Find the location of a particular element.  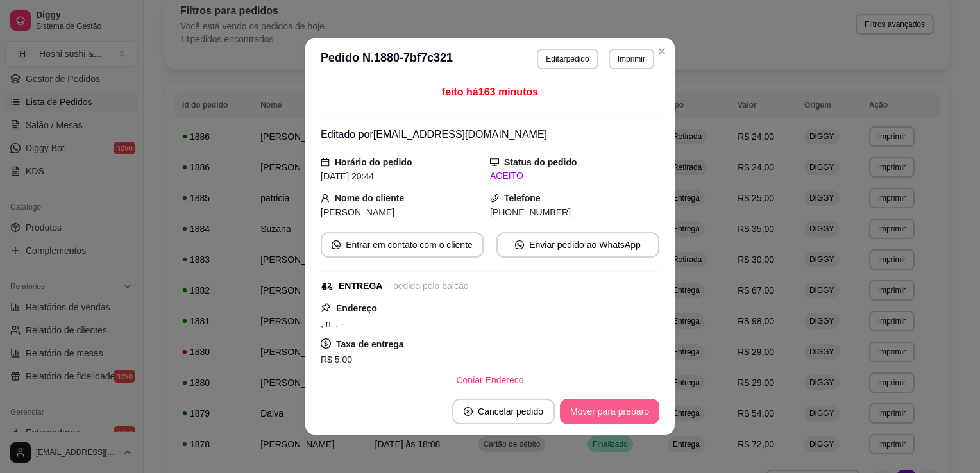

span: desktop is located at coordinates (494, 162).